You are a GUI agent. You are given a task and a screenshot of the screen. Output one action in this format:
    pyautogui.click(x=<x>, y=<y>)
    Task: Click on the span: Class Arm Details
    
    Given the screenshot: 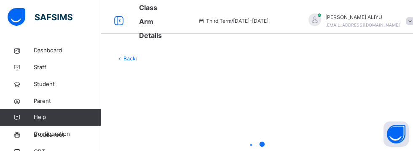 What is the action you would take?
    pyautogui.click(x=151, y=22)
    